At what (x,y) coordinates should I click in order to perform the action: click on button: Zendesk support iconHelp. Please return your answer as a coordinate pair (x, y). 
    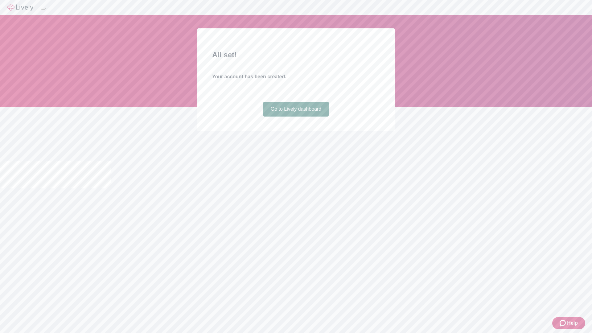
    Looking at the image, I should click on (568, 323).